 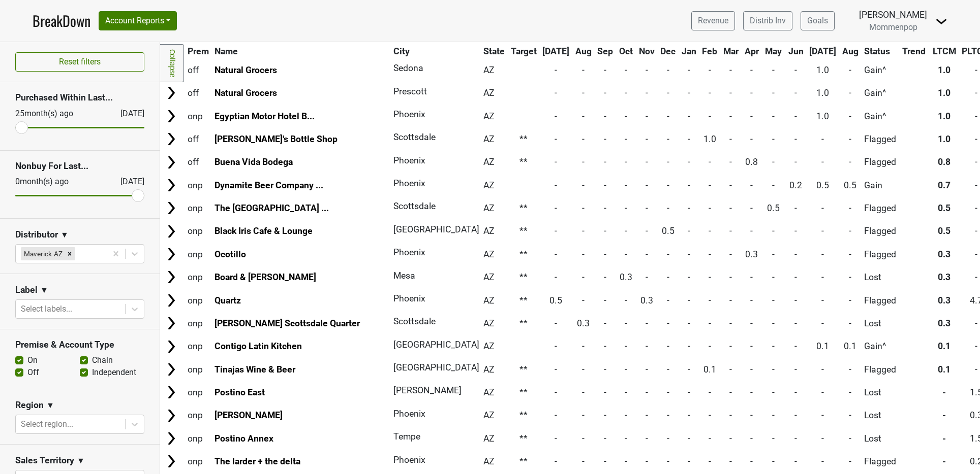 I want to click on a: Quartz, so click(x=228, y=301).